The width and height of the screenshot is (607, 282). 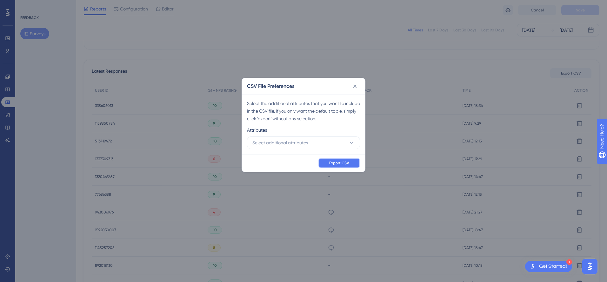 I want to click on div: 1, so click(x=570, y=262).